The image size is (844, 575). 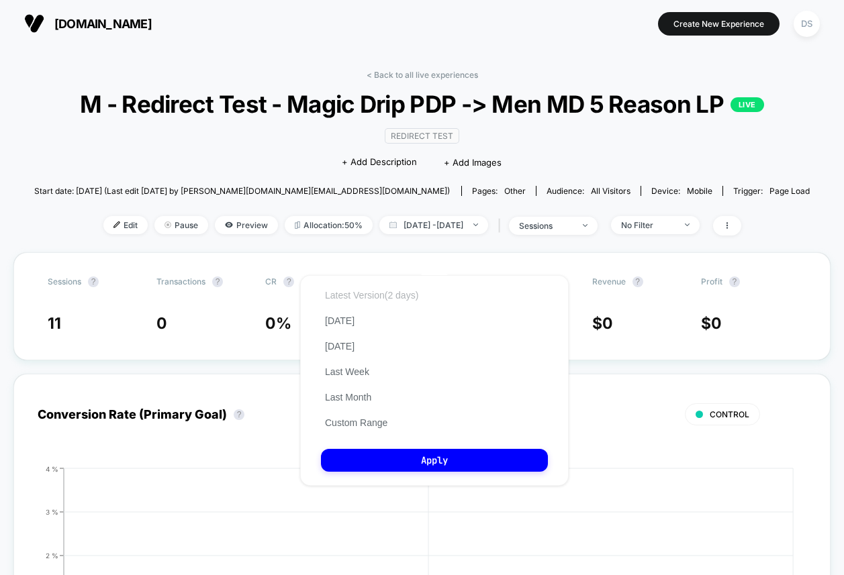 What do you see at coordinates (806, 23) in the screenshot?
I see `div: DS` at bounding box center [806, 23].